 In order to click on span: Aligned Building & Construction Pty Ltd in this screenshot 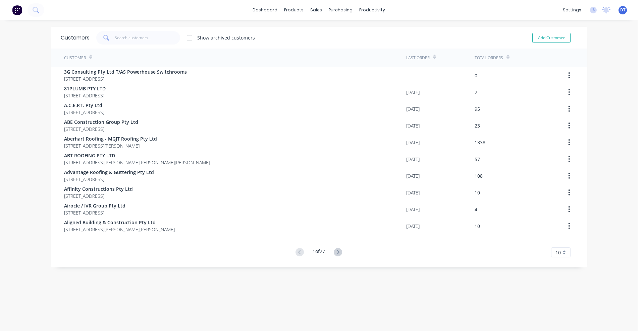, I will do `click(119, 222)`.